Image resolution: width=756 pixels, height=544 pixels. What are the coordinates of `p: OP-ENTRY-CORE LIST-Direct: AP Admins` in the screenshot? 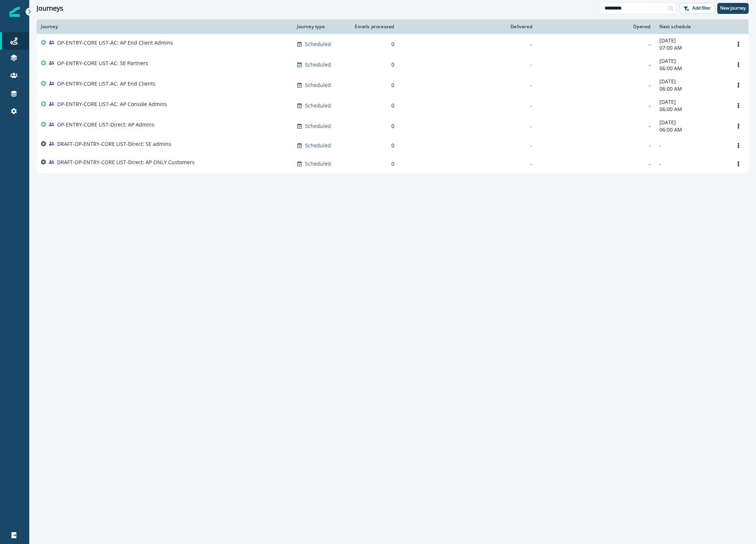 It's located at (106, 125).